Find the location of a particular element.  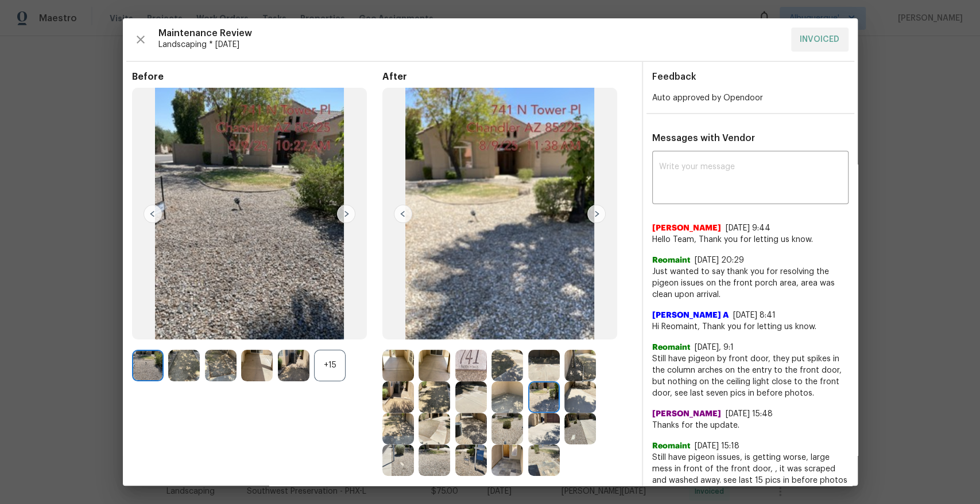

span: Messages with Vendor is located at coordinates (703, 138).